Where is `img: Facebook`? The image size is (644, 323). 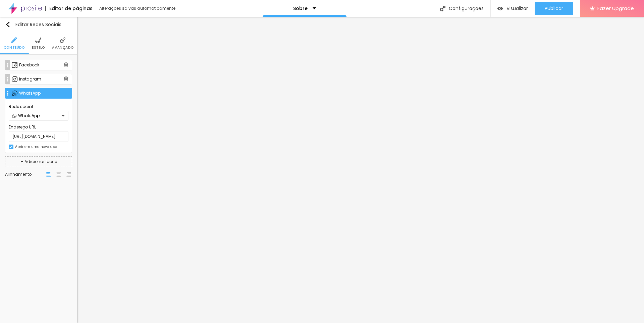 img: Facebook is located at coordinates (15, 65).